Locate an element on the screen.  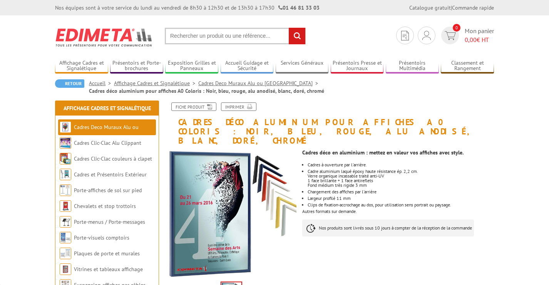
img: panneaux_cadres_21830nr_1.jpg is located at coordinates (231, 214).